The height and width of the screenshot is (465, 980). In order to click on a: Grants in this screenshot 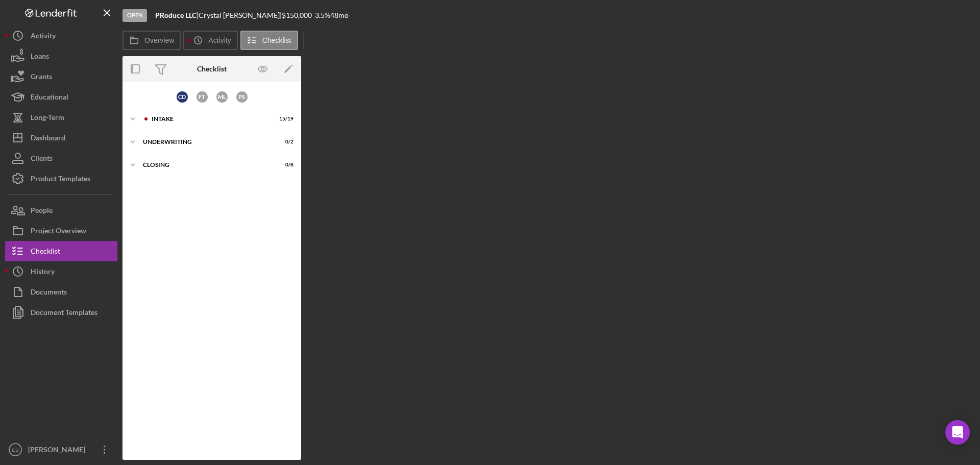, I will do `click(61, 76)`.